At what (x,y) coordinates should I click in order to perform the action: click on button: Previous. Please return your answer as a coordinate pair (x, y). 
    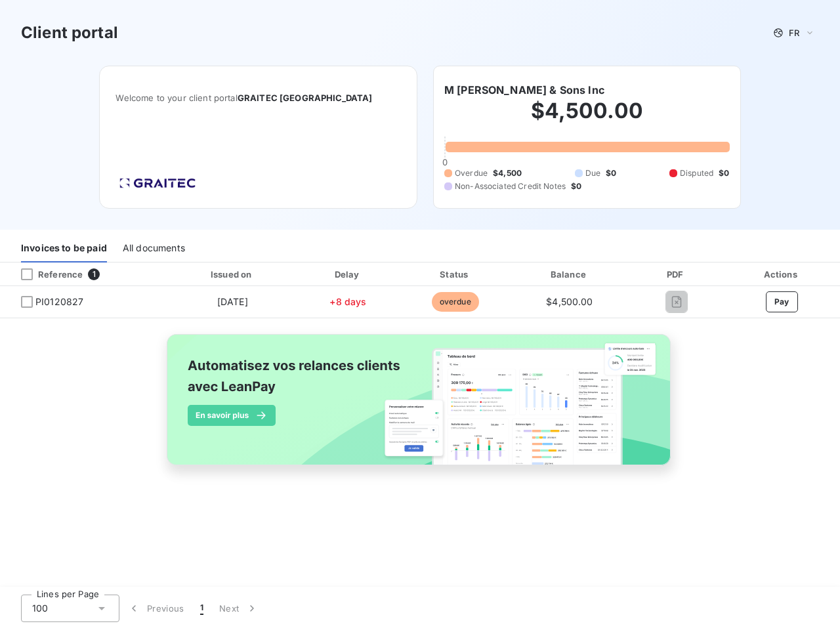
    Looking at the image, I should click on (155, 609).